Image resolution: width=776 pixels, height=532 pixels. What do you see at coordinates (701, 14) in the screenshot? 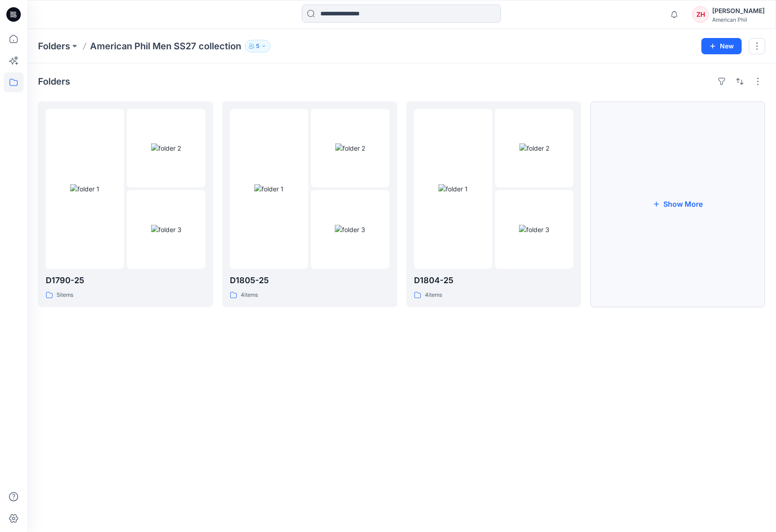
I see `div: ZH` at bounding box center [701, 14].